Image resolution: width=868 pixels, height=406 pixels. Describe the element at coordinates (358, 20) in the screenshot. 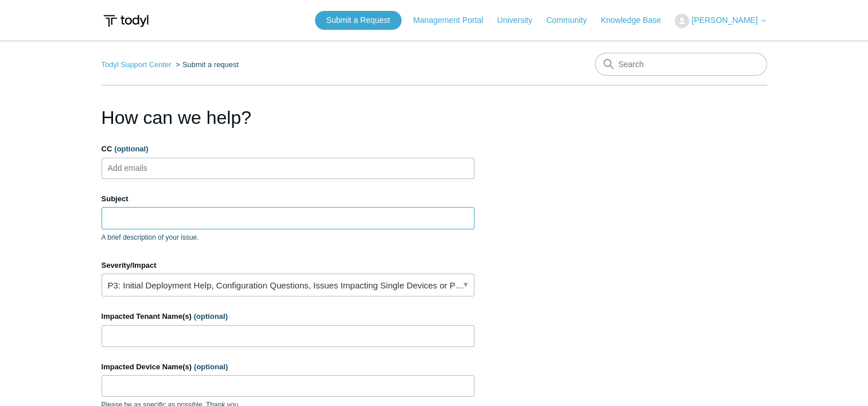

I see `a: Submit a Request` at that location.